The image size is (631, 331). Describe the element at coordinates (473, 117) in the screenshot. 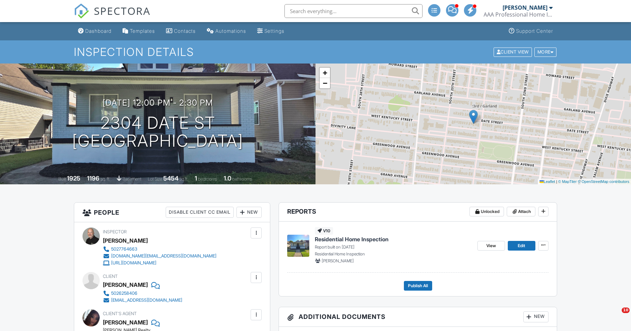

I see `img: Marker` at that location.